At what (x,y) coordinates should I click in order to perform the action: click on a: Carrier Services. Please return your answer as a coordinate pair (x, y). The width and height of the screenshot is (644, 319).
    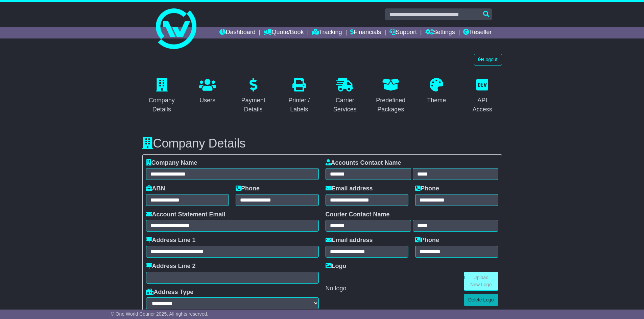
    Looking at the image, I should click on (345, 96).